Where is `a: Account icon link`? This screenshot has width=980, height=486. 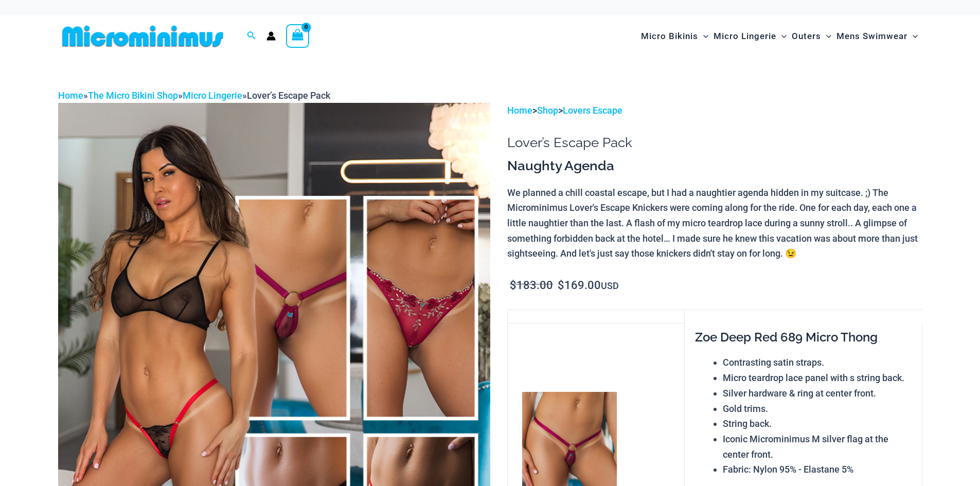
a: Account icon link is located at coordinates (271, 36).